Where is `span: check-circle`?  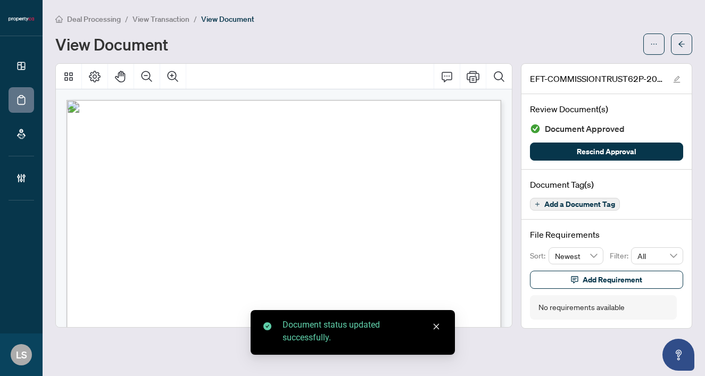 span: check-circle is located at coordinates (267, 326).